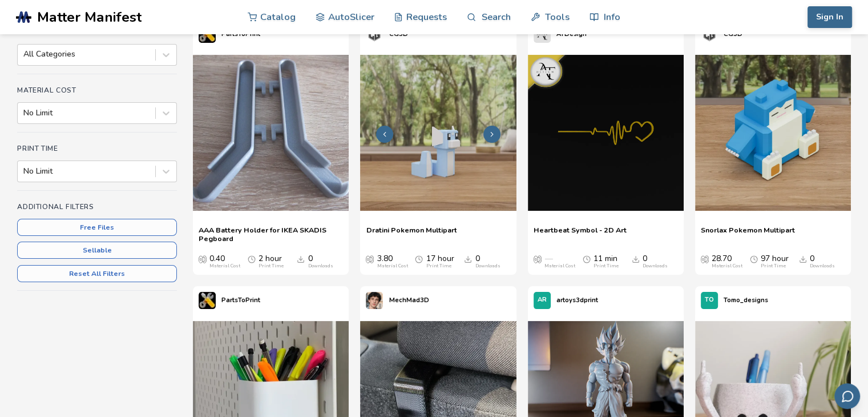 The height and width of the screenshot is (417, 868). I want to click on h4: Categories, so click(97, 32).